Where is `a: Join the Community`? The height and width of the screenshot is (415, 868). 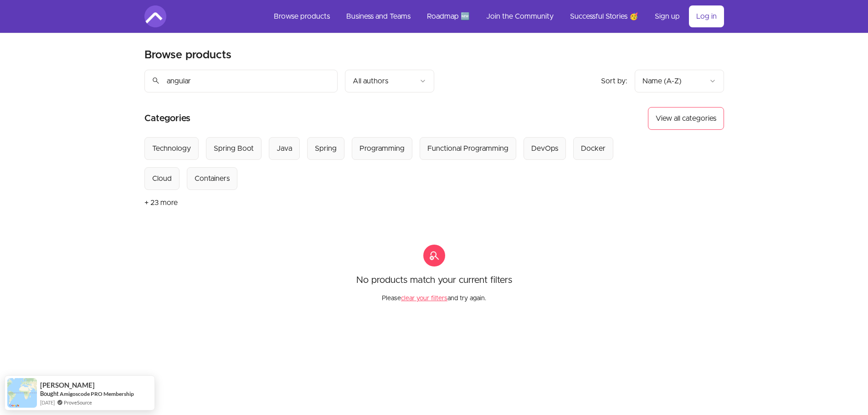 a: Join the Community is located at coordinates (520, 16).